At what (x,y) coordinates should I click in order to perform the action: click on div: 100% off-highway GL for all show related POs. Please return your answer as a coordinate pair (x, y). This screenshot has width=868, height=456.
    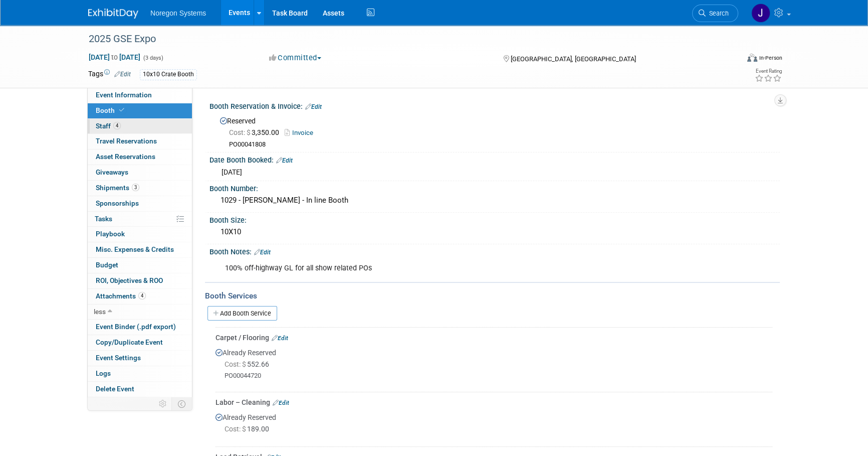
    Looking at the image, I should click on (444, 269).